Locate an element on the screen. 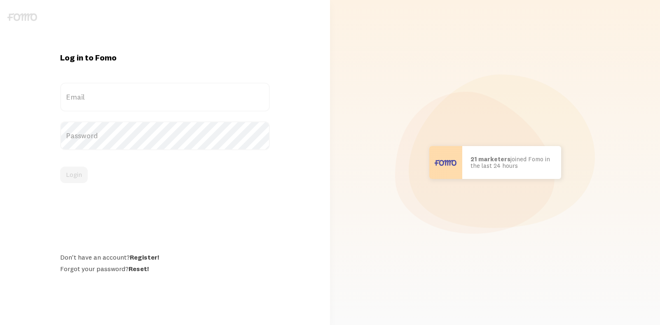  b: 21 marketers is located at coordinates (490, 159).